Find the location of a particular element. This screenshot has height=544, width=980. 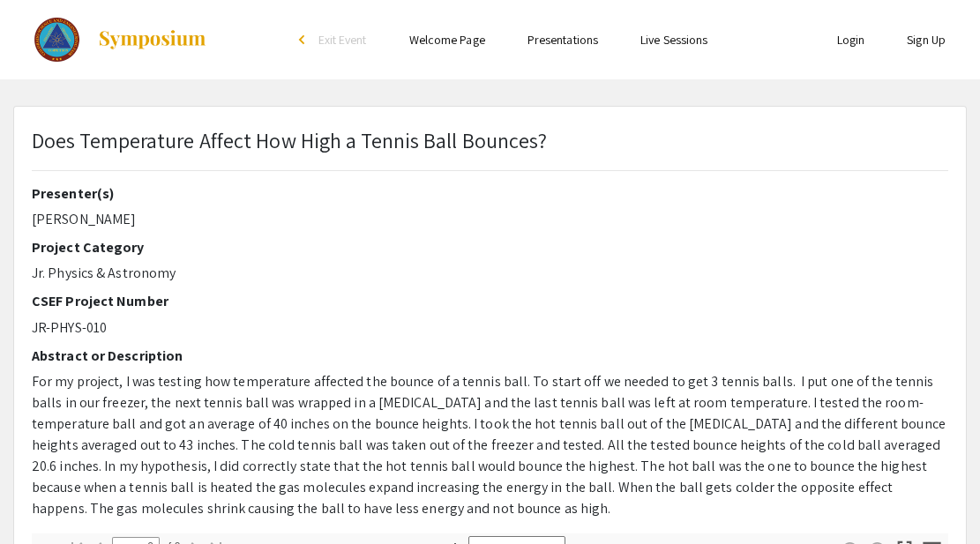

p: Does Temperature Affect How High a Tennis Ball Bounces? is located at coordinates (289, 140).